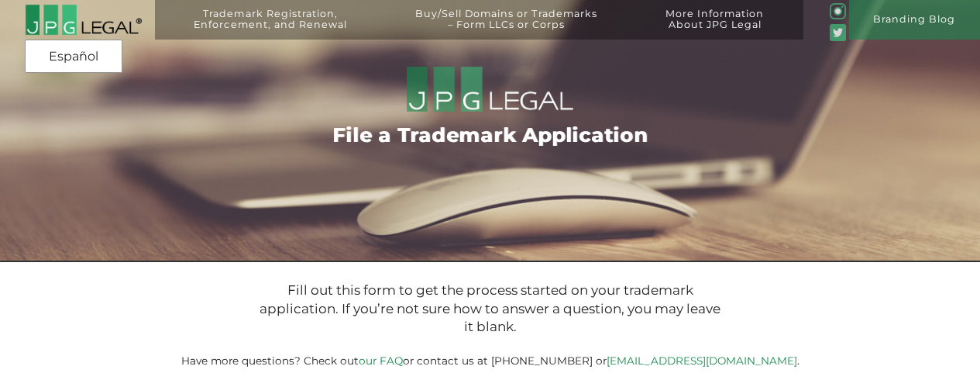 Image resolution: width=980 pixels, height=387 pixels. Describe the element at coordinates (506, 28) in the screenshot. I see `a: Buy/Sell Domains or Trademarks– Form LLCs or Corps` at that location.